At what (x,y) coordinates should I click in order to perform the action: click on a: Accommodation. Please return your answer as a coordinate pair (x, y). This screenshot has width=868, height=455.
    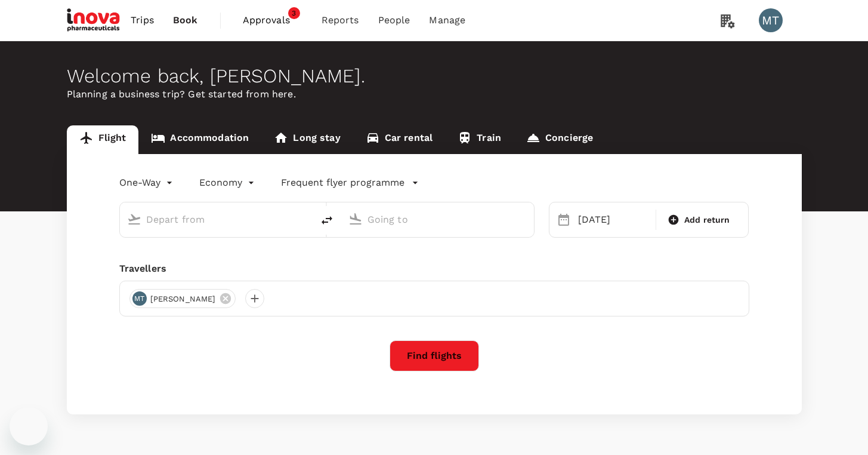
    Looking at the image, I should click on (200, 139).